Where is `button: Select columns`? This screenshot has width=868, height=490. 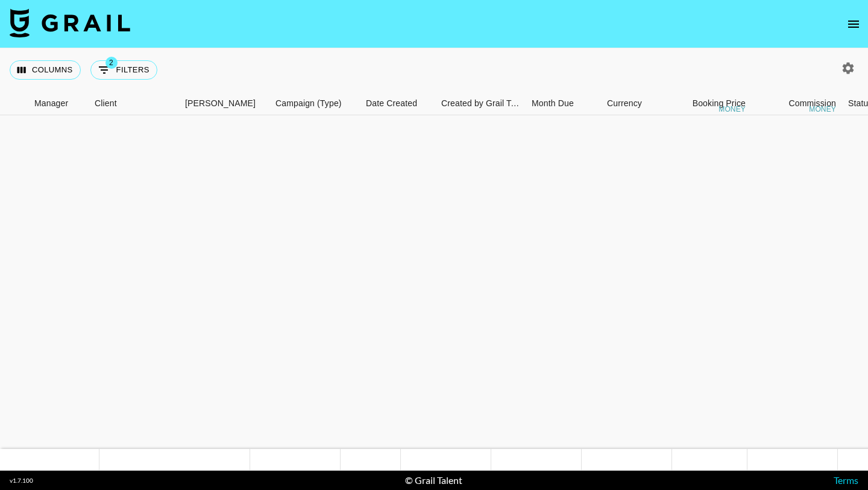
button: Select columns is located at coordinates (45, 70).